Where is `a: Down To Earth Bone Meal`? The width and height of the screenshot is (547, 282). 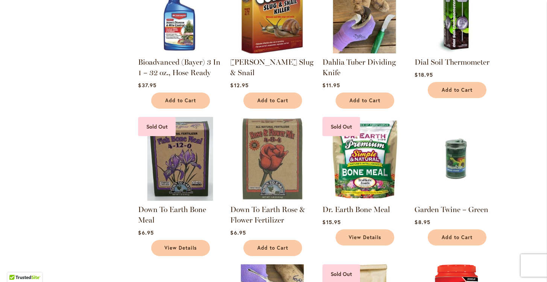 a: Down To Earth Bone Meal is located at coordinates (172, 215).